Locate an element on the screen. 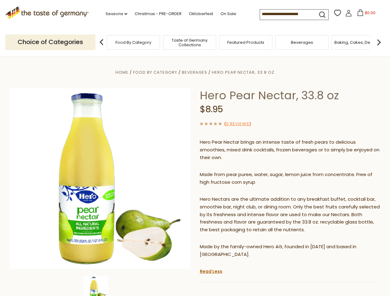  a: Featured Products is located at coordinates (246, 42).